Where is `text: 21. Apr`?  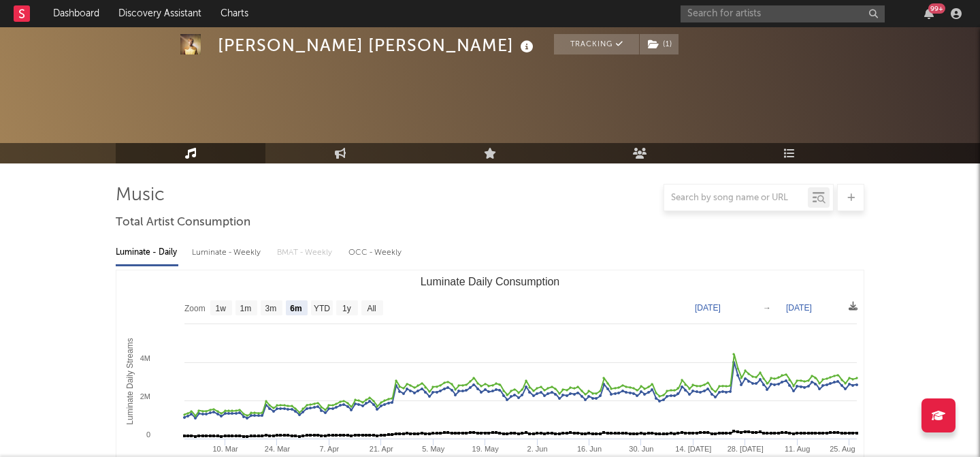
text: 21. Apr is located at coordinates (381, 449).